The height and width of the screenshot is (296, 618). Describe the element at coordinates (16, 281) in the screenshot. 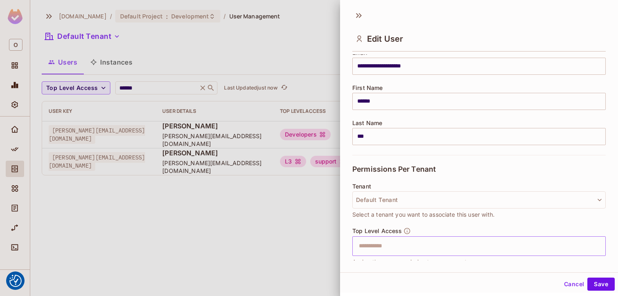

I see `img: Revisit consent button` at that location.